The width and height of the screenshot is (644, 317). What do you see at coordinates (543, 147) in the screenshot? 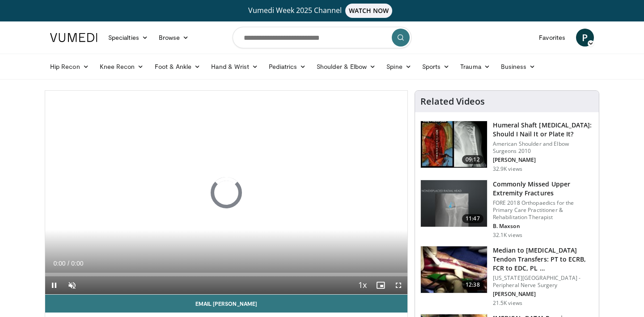
I see `p: American Shoulder and Elbow Surgeons 2010` at bounding box center [543, 147].